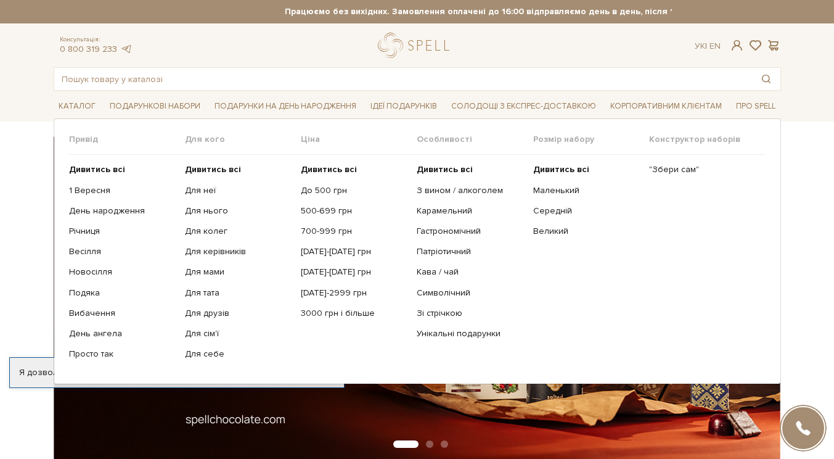 Image resolution: width=834 pixels, height=459 pixels. I want to click on a: Для друзів, so click(238, 313).